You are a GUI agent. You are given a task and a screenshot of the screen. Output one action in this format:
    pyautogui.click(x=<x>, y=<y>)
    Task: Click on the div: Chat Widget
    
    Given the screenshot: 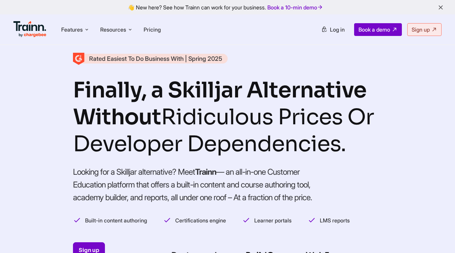 What is the action you would take?
    pyautogui.click(x=438, y=237)
    